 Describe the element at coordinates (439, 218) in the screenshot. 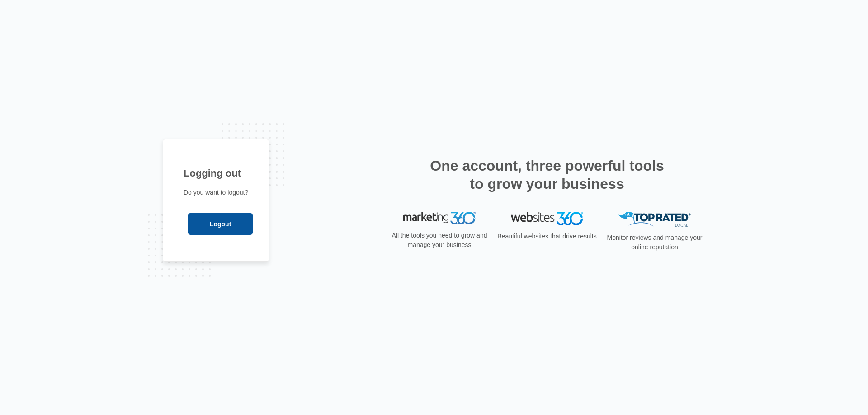

I see `img: Marketing 360` at that location.